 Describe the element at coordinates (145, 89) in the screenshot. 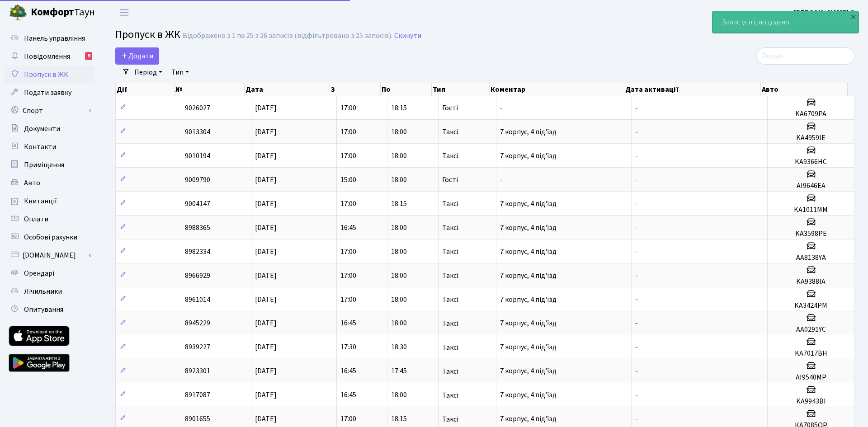

I see `th: Дії` at that location.